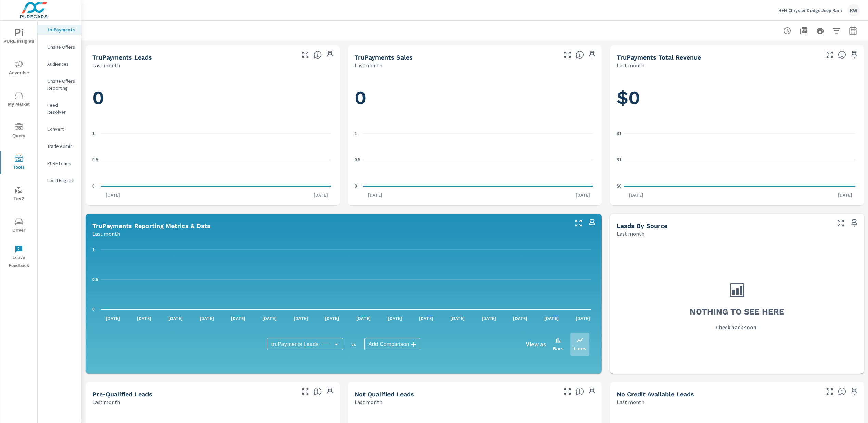 The width and height of the screenshot is (868, 423). What do you see at coordinates (619, 186) in the screenshot?
I see `text: $0` at bounding box center [619, 186].